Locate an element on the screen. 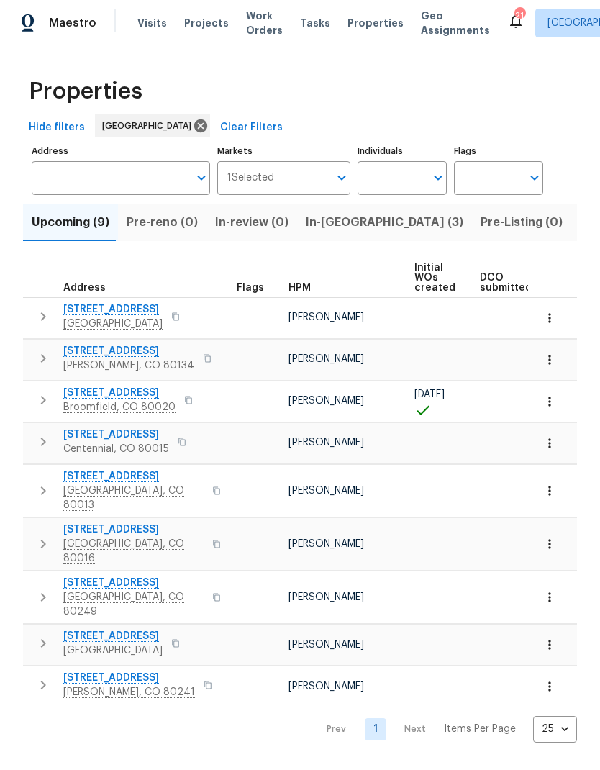 Image resolution: width=600 pixels, height=770 pixels. span: DCO submitted is located at coordinates (506, 283).